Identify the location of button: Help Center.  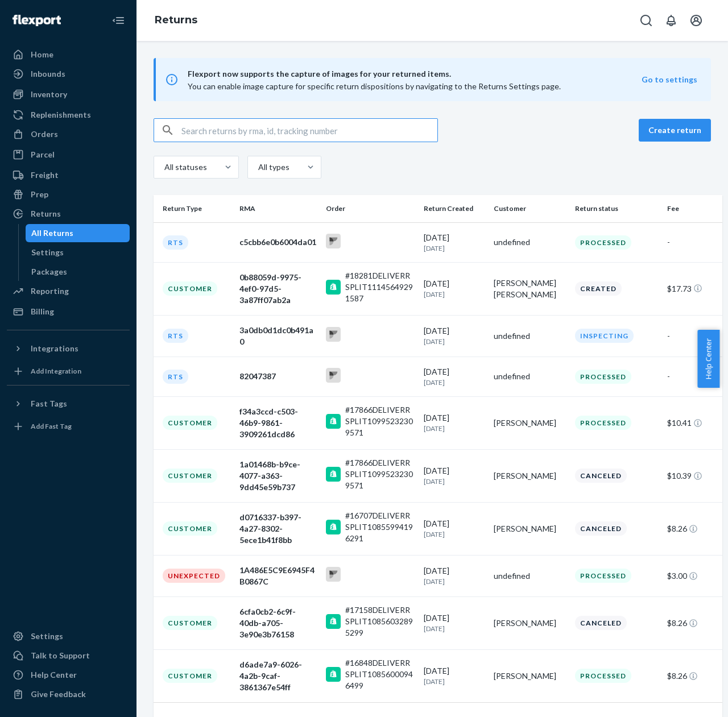
(708, 358).